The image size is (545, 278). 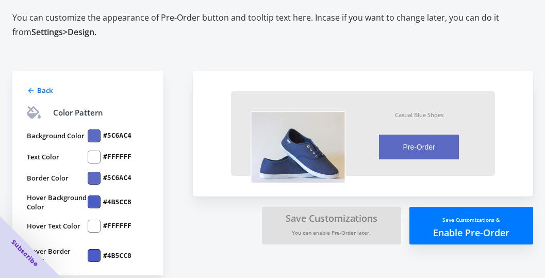 What do you see at coordinates (57, 202) in the screenshot?
I see `label: Hover Background Color` at bounding box center [57, 202].